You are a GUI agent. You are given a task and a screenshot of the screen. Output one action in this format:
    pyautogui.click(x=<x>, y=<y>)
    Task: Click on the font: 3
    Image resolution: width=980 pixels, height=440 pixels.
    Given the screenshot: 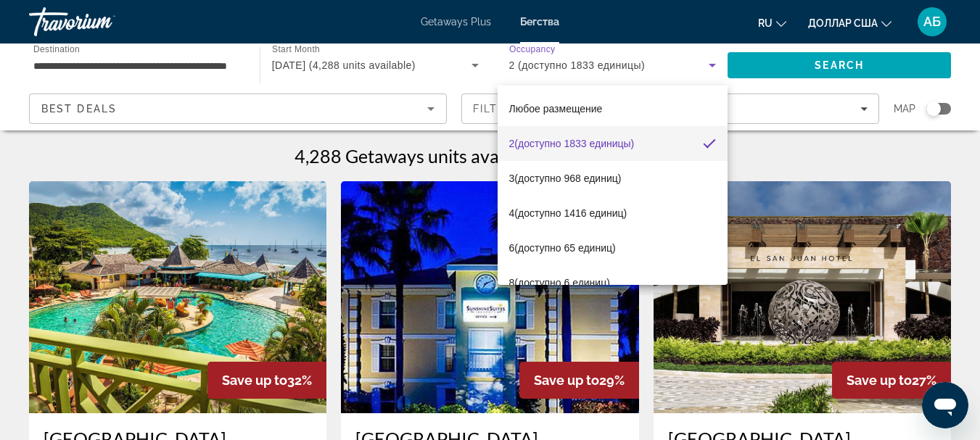 What is the action you would take?
    pyautogui.click(x=512, y=179)
    